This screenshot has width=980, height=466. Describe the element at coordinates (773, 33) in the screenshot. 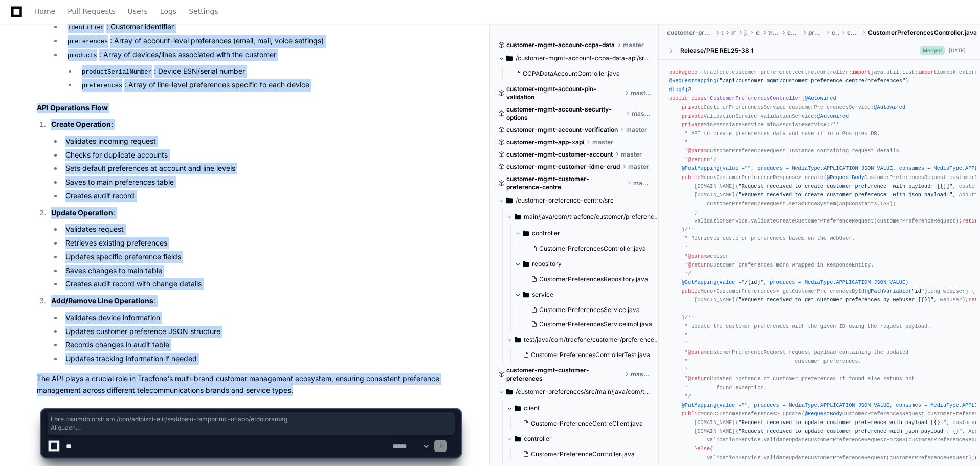

I see `span: tracfone` at that location.